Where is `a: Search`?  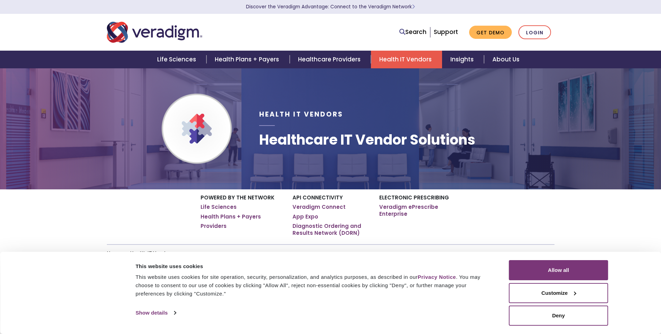 a: Search is located at coordinates (413, 32).